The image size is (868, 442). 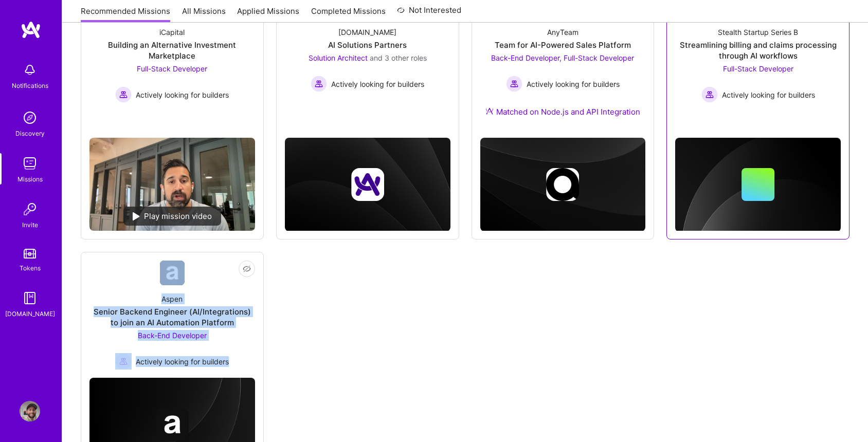 I want to click on div: Matched on Node.js and API Integration, so click(x=562, y=112).